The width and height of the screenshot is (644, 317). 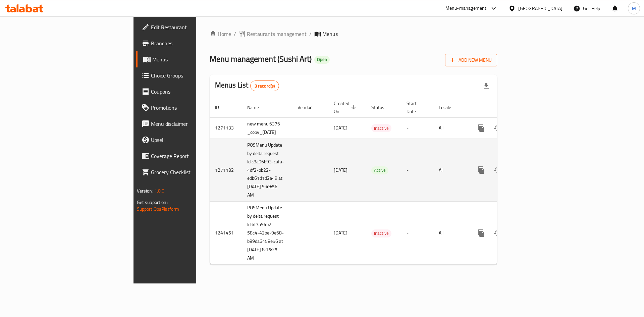 I want to click on span: Choice Groups, so click(x=193, y=75).